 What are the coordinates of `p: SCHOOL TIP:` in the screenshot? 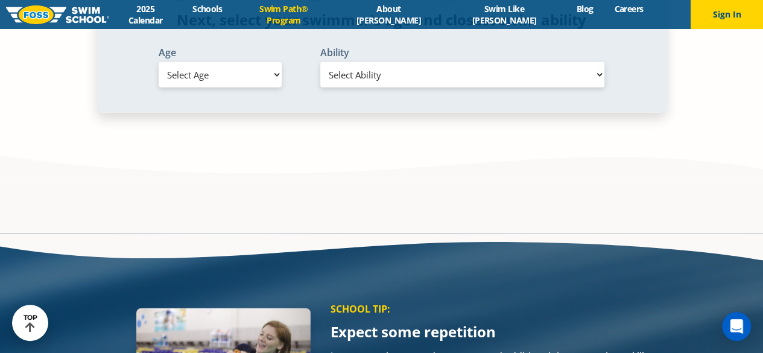 It's located at (495, 309).